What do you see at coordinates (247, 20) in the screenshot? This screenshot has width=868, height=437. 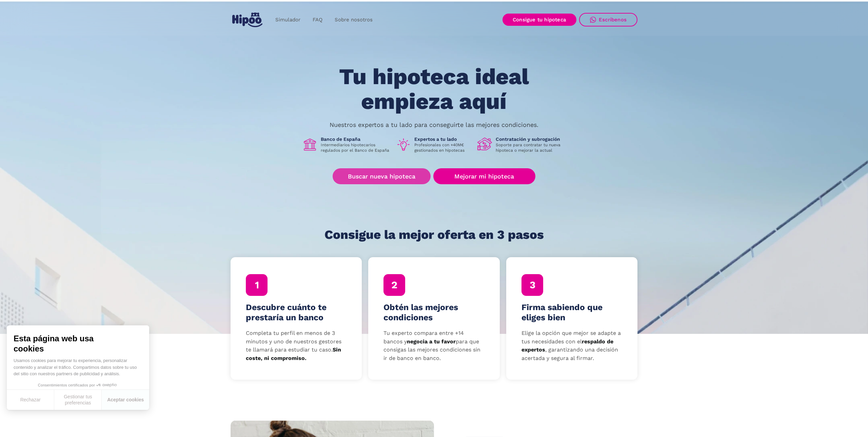 I see `a: home` at bounding box center [247, 20].